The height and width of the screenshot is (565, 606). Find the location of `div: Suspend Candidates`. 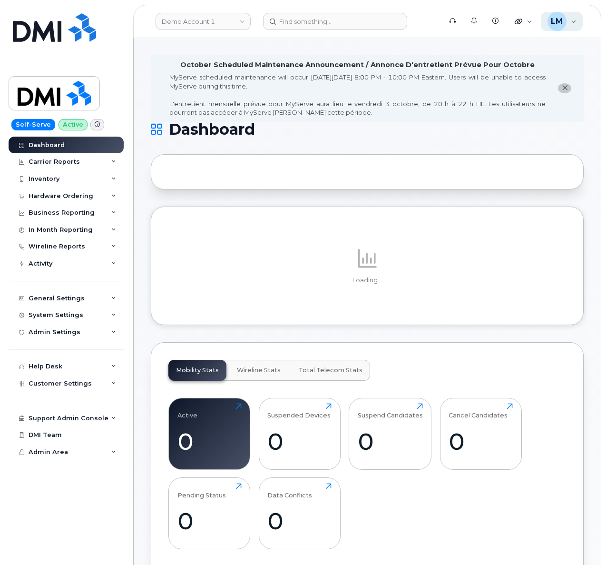

div: Suspend Candidates is located at coordinates (390, 411).